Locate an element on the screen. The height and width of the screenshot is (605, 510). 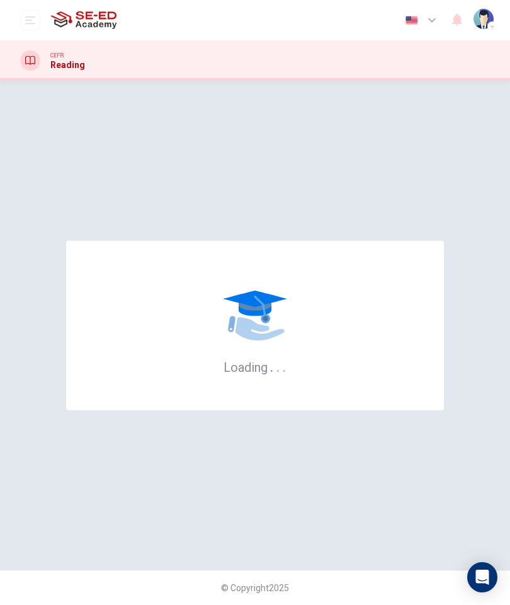
img: en is located at coordinates (411, 20).